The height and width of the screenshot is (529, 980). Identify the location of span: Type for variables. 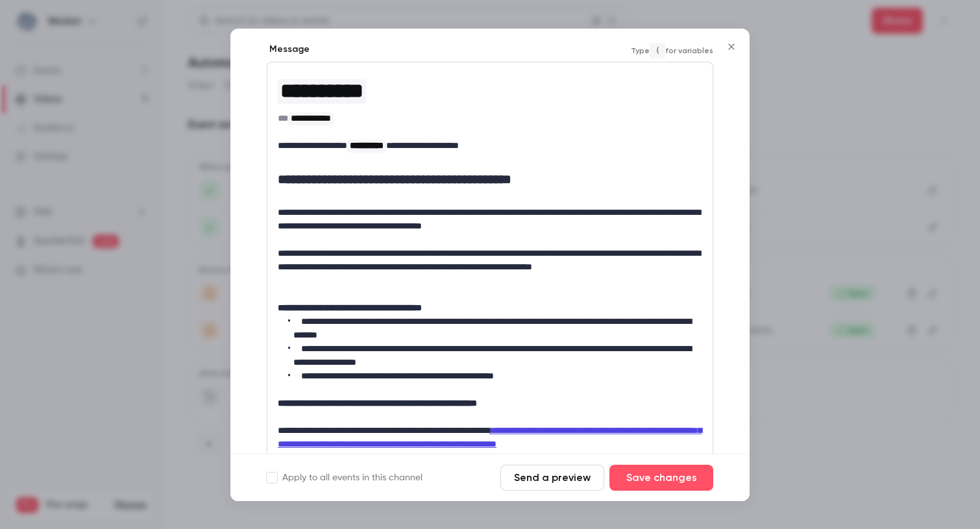
(672, 51).